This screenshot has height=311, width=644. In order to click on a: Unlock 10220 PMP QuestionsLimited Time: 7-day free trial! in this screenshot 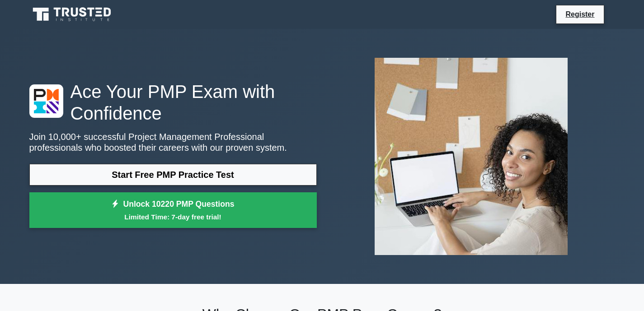, I will do `click(173, 210)`.